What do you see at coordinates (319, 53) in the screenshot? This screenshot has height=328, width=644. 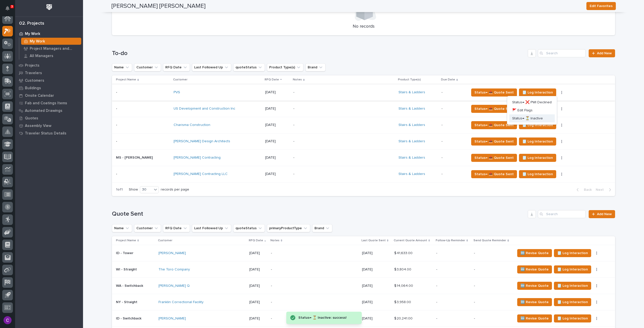 I see `h1: To-do` at bounding box center [319, 53].